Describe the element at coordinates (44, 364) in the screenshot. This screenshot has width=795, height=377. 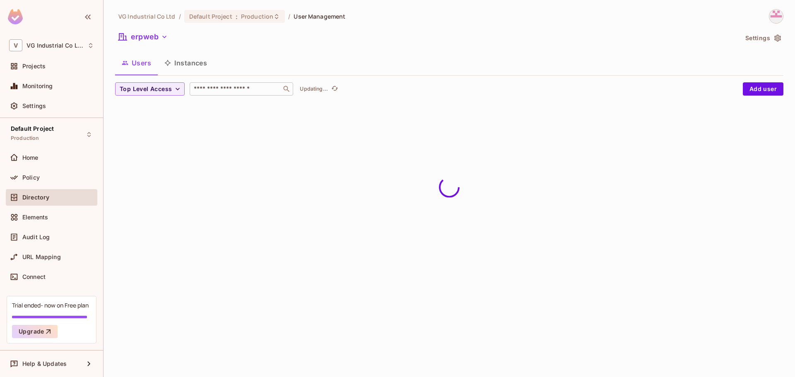
I see `span: Help & Updates` at that location.